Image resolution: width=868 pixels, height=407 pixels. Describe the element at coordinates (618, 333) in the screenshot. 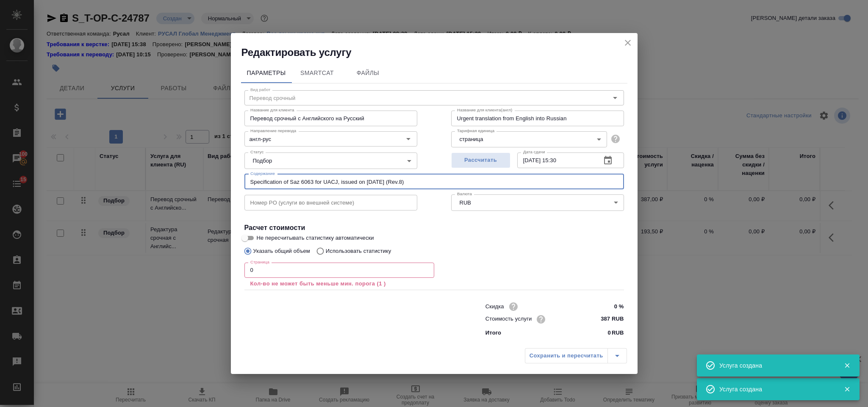

I see `p: RUB` at that location.